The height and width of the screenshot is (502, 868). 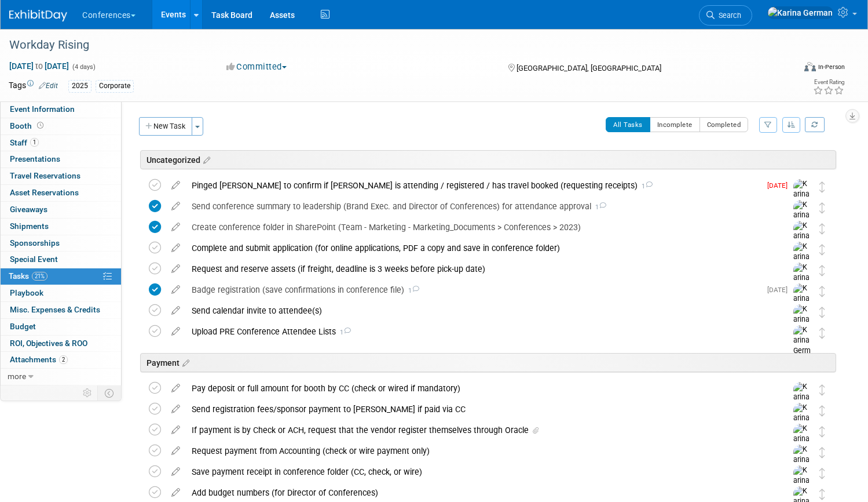 What do you see at coordinates (38, 16) in the screenshot?
I see `img: ExhibitDay` at bounding box center [38, 16].